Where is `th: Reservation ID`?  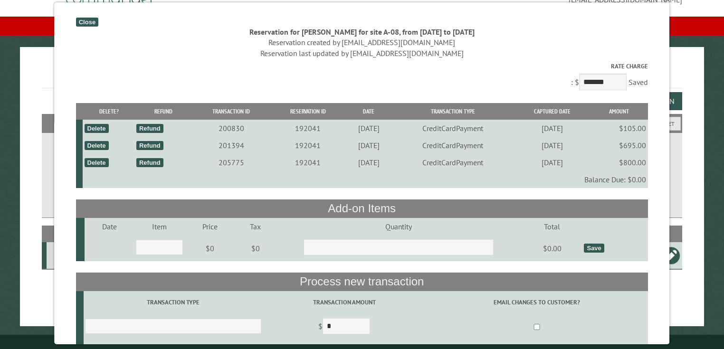
th: Reservation ID is located at coordinates (308, 111).